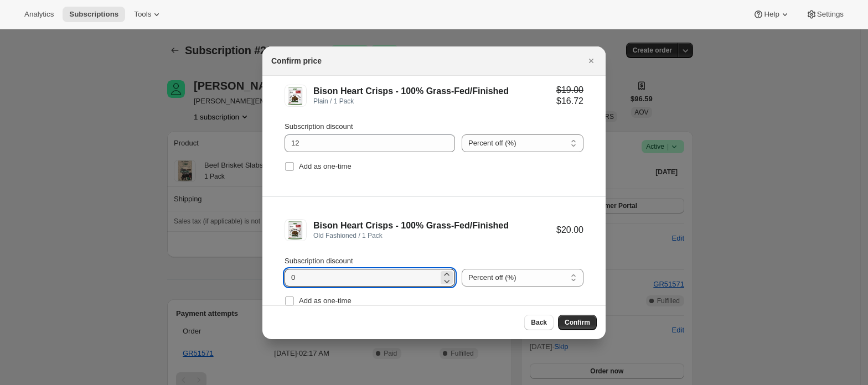 Image resolution: width=868 pixels, height=385 pixels. I want to click on span: Tools, so click(143, 14).